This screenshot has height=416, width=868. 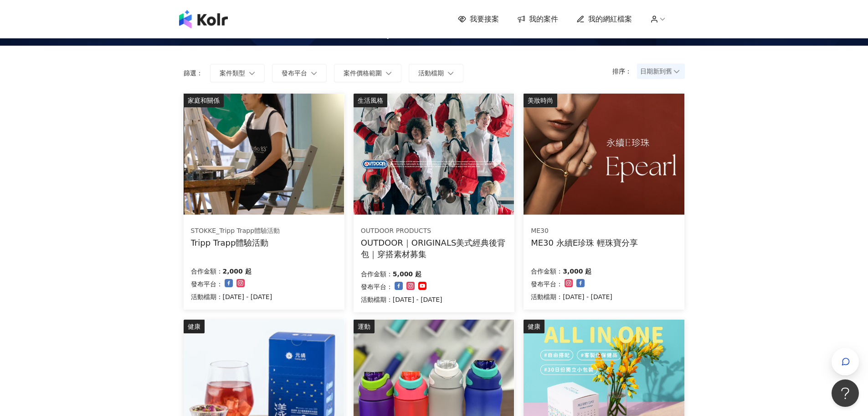 What do you see at coordinates (204, 19) in the screenshot?
I see `img: logo` at bounding box center [204, 19].